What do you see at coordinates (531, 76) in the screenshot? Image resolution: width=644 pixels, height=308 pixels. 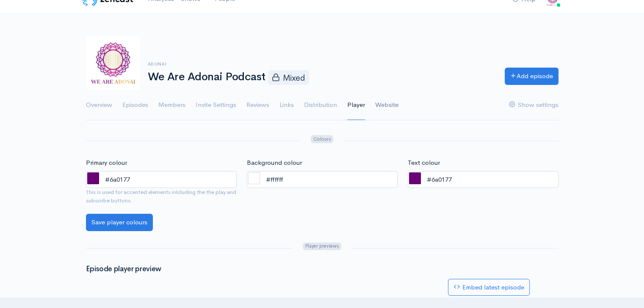 I see `a: Add episode` at bounding box center [531, 76].